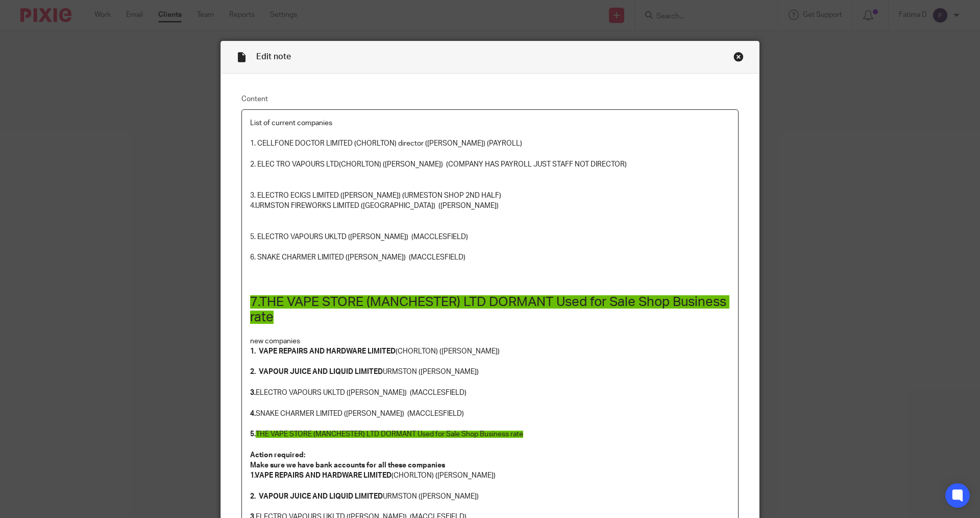  Describe the element at coordinates (323, 351) in the screenshot. I see `strong: 1. VAPE REPAIRS AND HARDWARE LIMITED` at that location.